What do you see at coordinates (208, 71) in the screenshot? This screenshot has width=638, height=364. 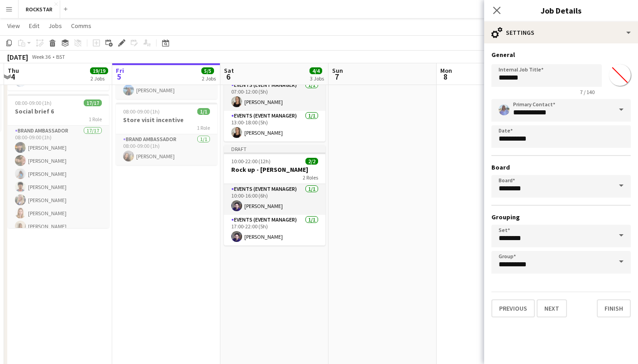 I see `span: 5/5` at bounding box center [208, 71].